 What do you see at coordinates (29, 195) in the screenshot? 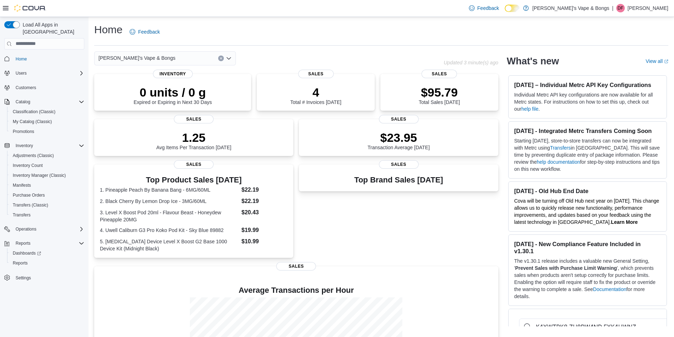
I see `a: Purchase Orders` at bounding box center [29, 195].